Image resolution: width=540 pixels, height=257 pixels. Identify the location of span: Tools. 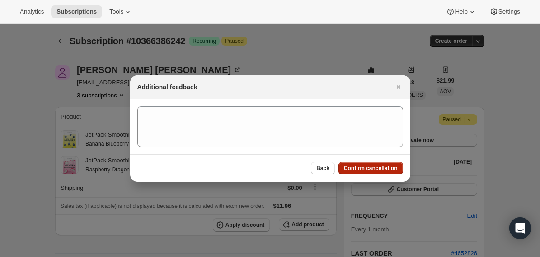
(116, 12).